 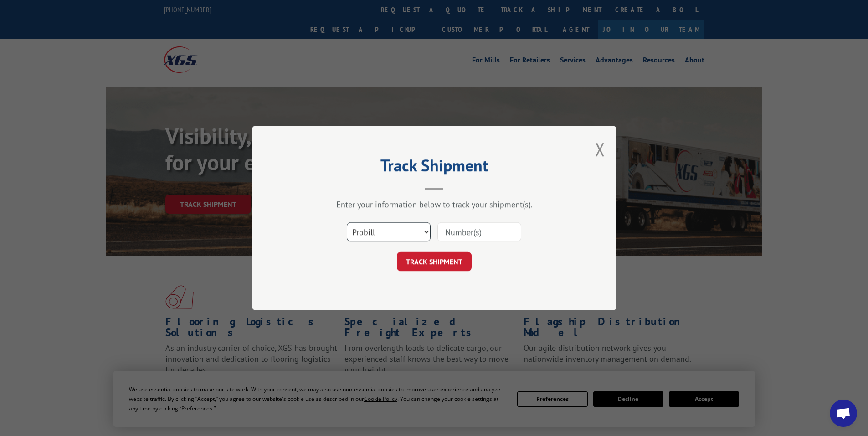 What do you see at coordinates (434, 204) in the screenshot?
I see `div: Enter your information below to track your shipment(s).` at bounding box center [434, 204].